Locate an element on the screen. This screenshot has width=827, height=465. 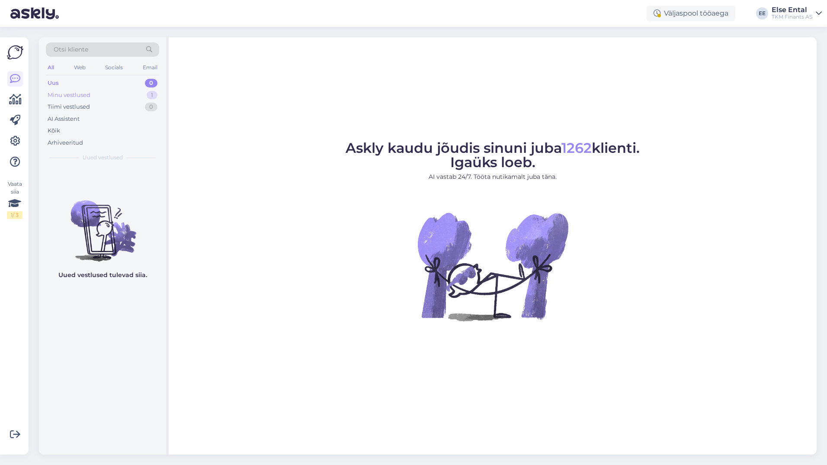
div: EE is located at coordinates (762, 13).